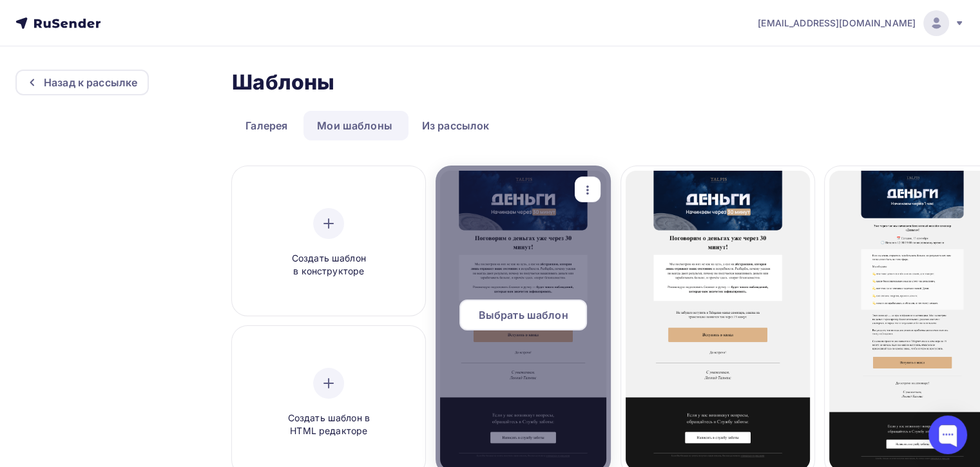 The image size is (980, 467). Describe the element at coordinates (456, 126) in the screenshot. I see `a: Из рассылок` at that location.